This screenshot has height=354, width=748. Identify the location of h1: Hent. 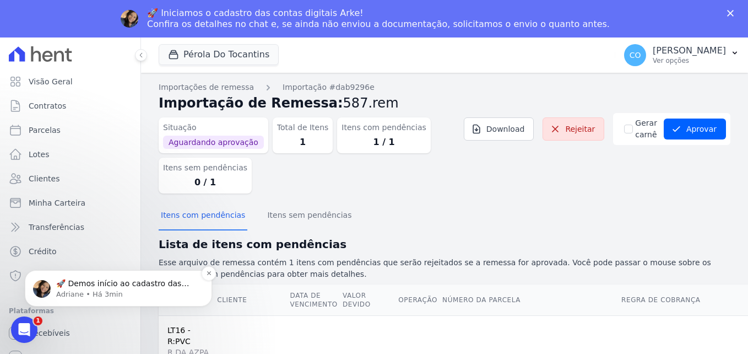
(64, 9).